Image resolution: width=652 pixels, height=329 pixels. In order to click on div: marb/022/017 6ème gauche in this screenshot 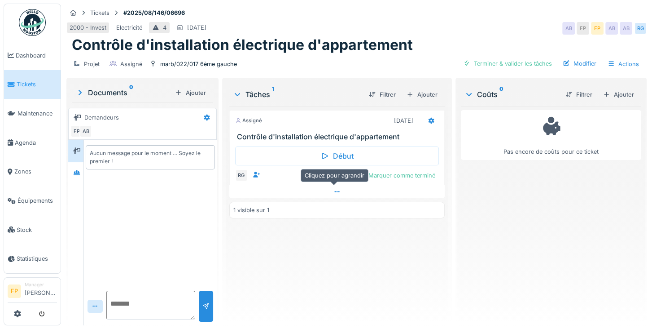, I will do `click(198, 64)`.